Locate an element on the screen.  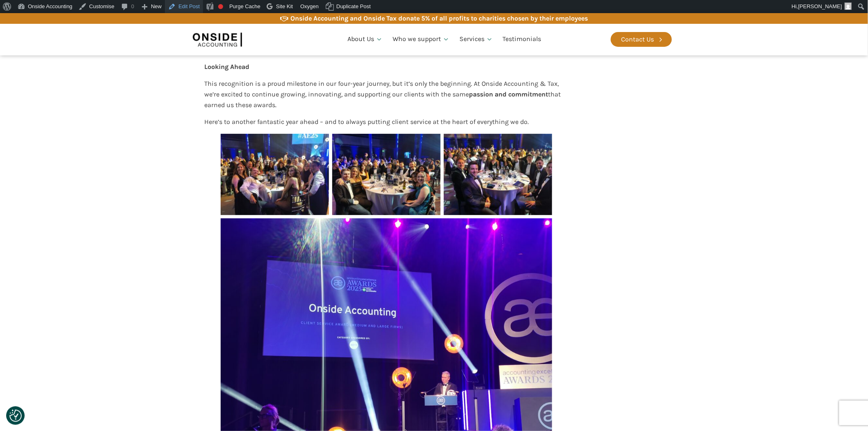
div: Onside Accounting and Onside Tax donate 5% of all profits to charities chosen by their employees is located at coordinates (439, 18).